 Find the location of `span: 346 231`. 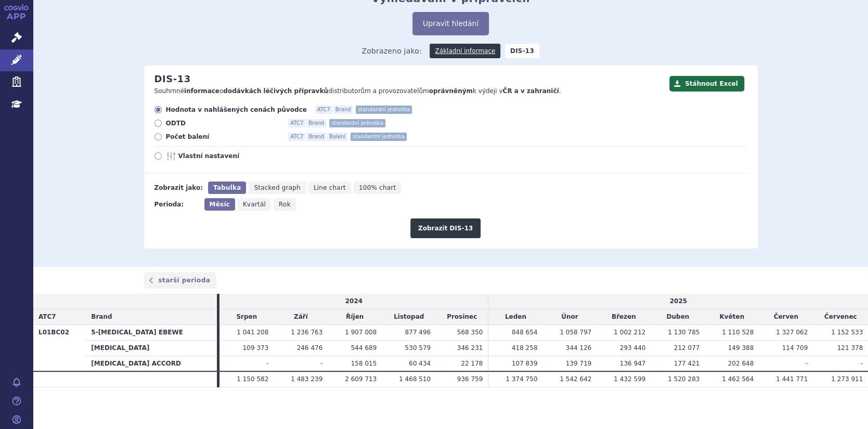

span: 346 231 is located at coordinates (471, 347).